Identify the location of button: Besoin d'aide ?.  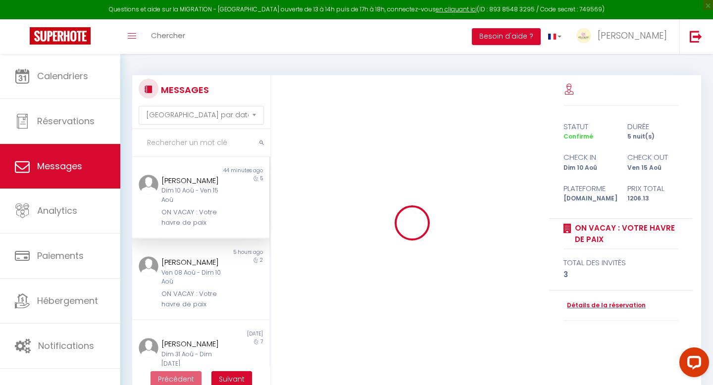
(506, 37).